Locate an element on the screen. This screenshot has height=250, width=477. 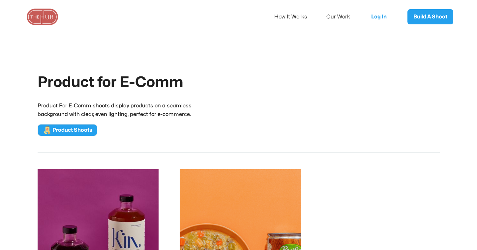
a: Our Work is located at coordinates (342, 17).